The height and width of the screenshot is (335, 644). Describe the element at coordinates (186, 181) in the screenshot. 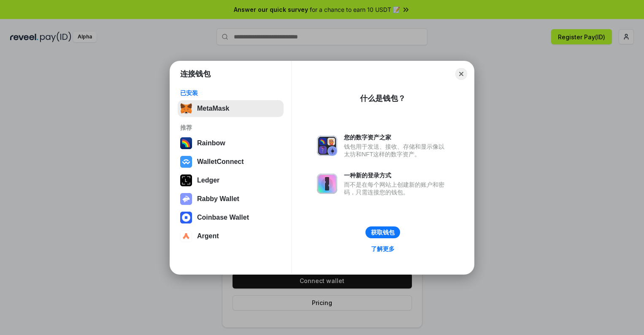

I see `img: svg+xml,%3Csvg%20xmlns%3D%22http%3A%2F%2Fwww.w3.org%2F2000%2Fsvg%22%20width%3D%2228%22%20height%3...` at that location.